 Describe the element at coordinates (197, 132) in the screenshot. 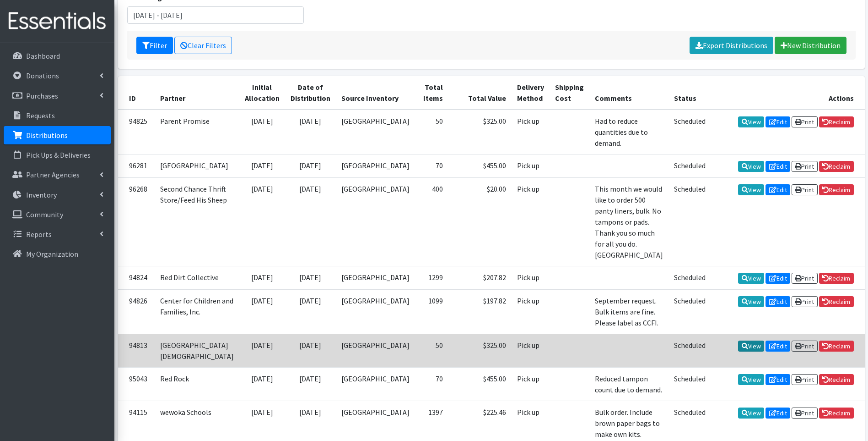

I see `td: Parent Promise` at that location.